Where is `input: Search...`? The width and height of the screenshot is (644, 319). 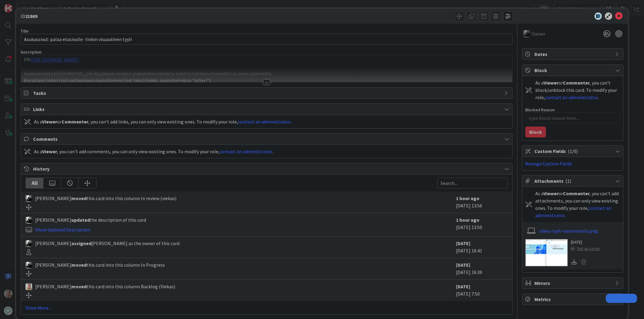 input: Search... is located at coordinates (472, 183).